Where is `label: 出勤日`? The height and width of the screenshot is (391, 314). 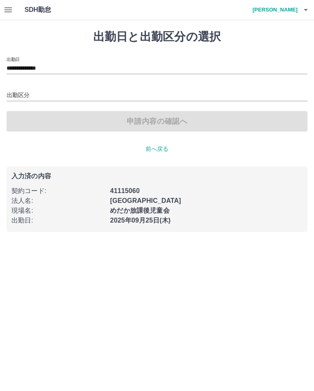
label: 出勤日 is located at coordinates (13, 59).